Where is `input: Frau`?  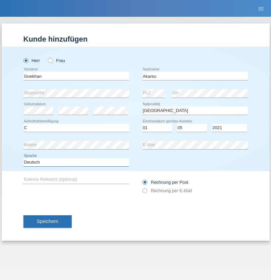
input: Frau is located at coordinates (50, 60).